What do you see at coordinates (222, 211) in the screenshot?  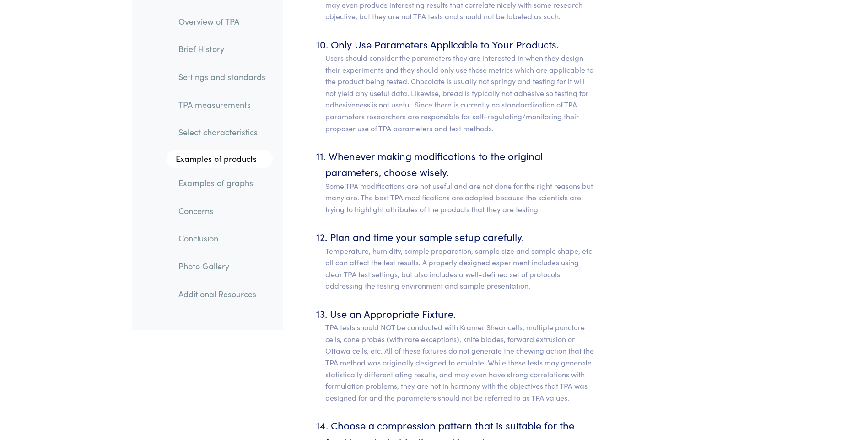 I see `a: Concerns` at bounding box center [222, 211].